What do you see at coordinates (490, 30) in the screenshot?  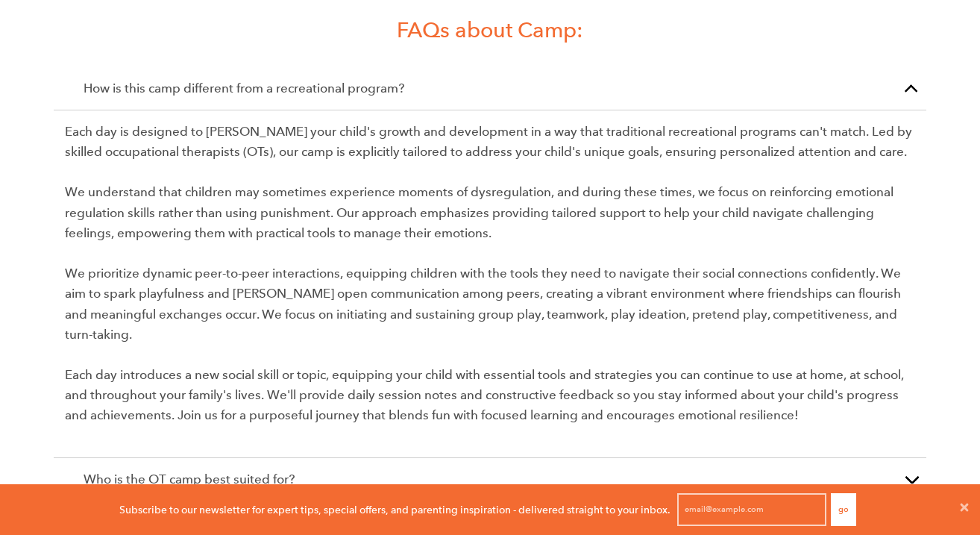 I see `h1: FAQs about Camp:` at bounding box center [490, 30].